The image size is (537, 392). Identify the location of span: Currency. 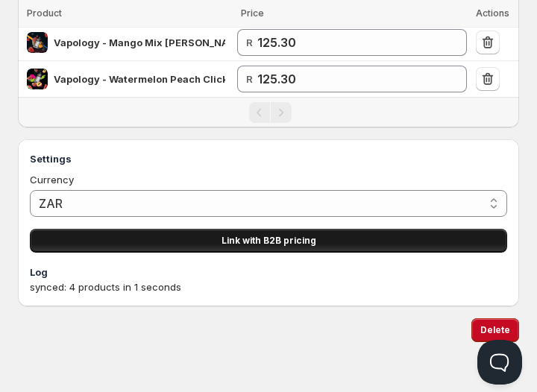
(52, 180).